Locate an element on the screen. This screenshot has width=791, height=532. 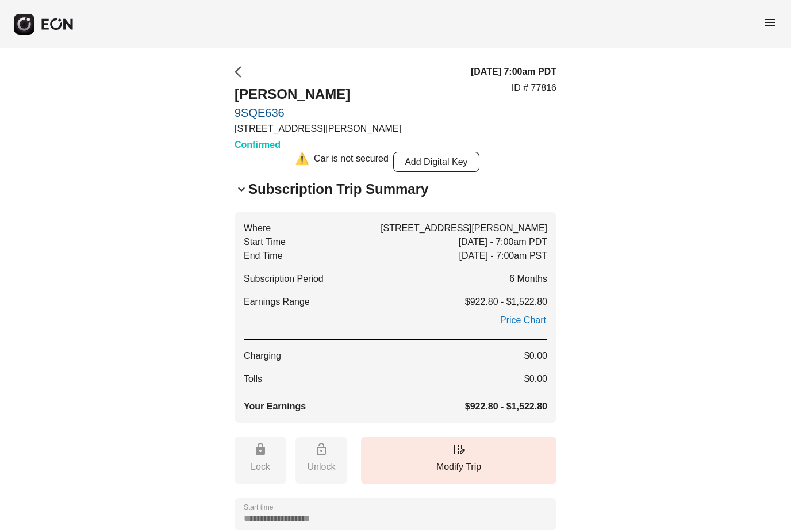
span: Where is located at coordinates (257, 228).